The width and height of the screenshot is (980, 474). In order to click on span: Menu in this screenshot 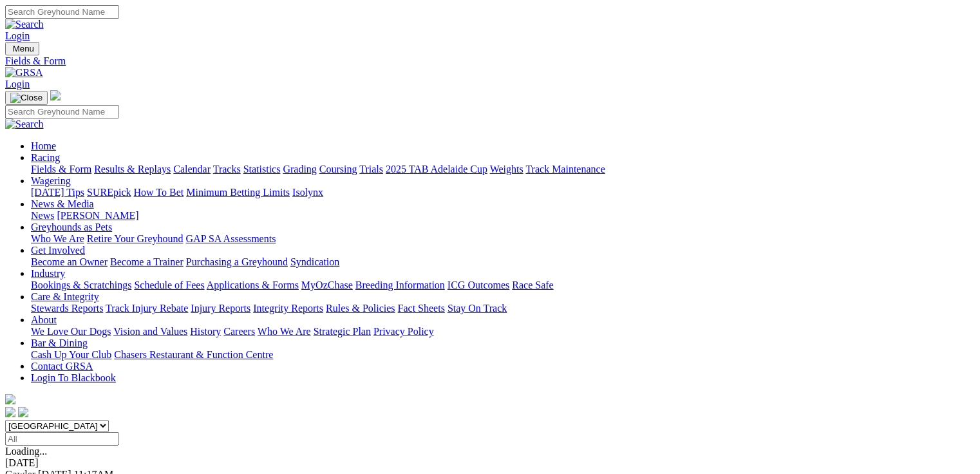, I will do `click(23, 48)`.